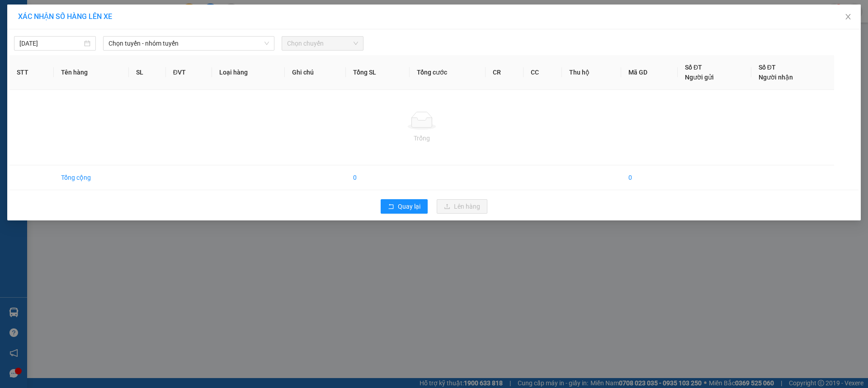  What do you see at coordinates (591, 72) in the screenshot?
I see `th: Thu hộ` at bounding box center [591, 72].